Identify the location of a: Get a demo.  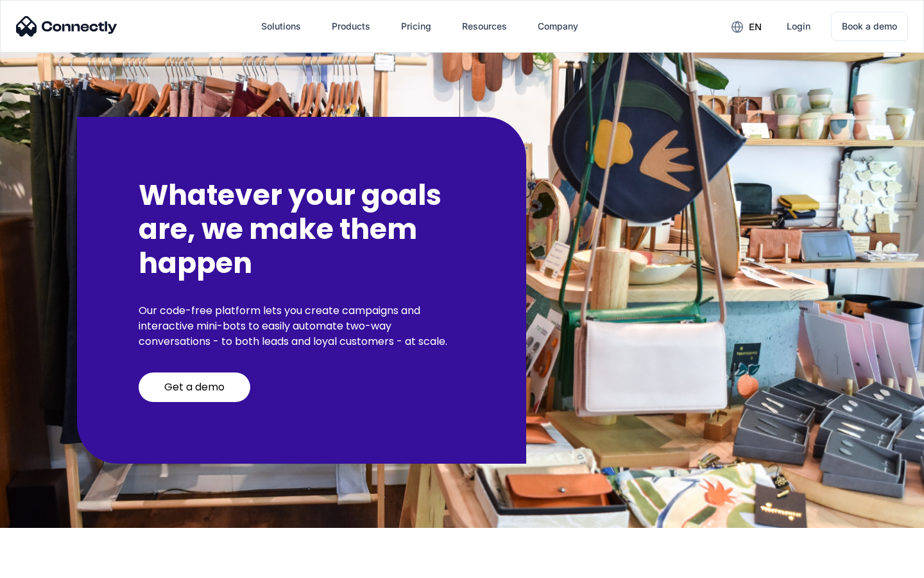
(195, 387).